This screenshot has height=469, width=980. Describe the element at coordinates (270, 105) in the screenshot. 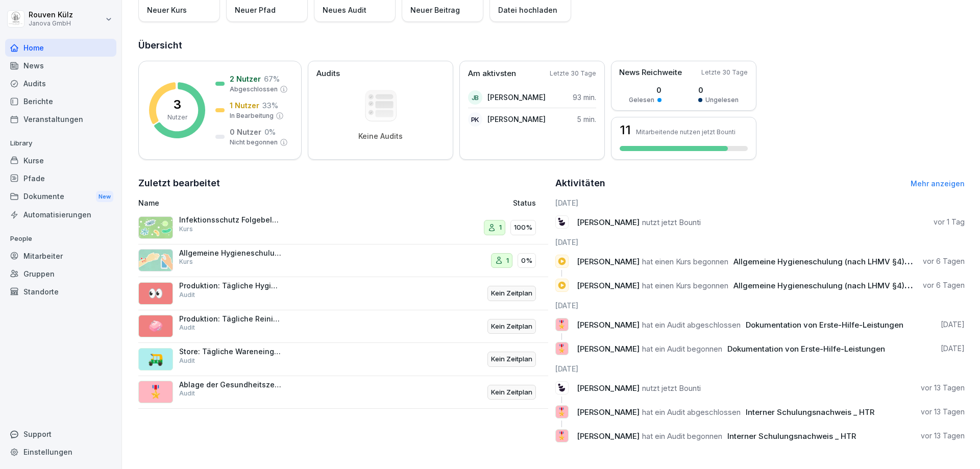

I see `p: 33 %` at that location.